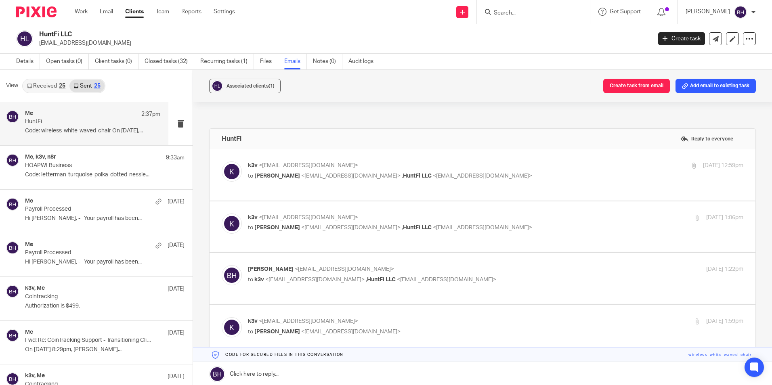 The width and height of the screenshot is (772, 385). I want to click on h2: HuntFi LLC, so click(282, 34).